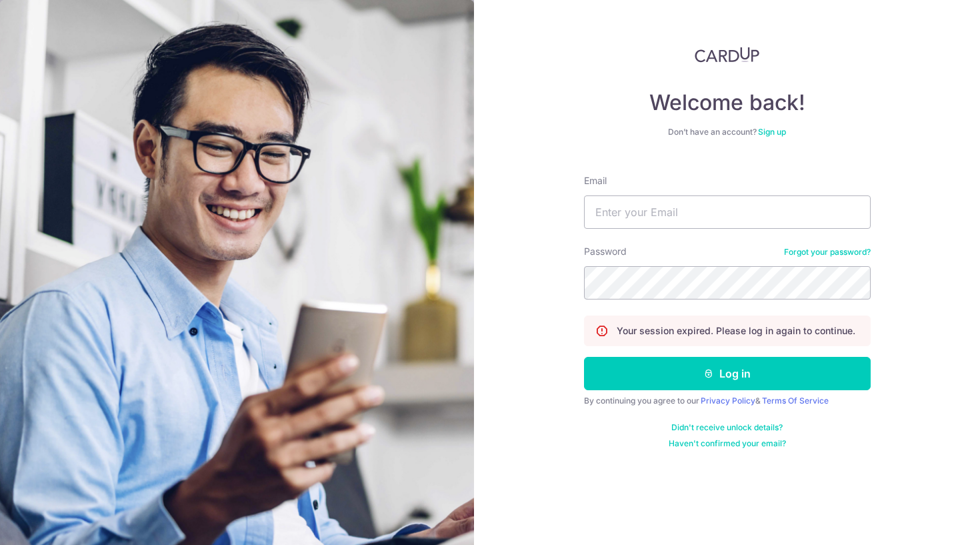 The width and height of the screenshot is (980, 545). What do you see at coordinates (727, 132) in the screenshot?
I see `div: Don’t have an account?` at bounding box center [727, 132].